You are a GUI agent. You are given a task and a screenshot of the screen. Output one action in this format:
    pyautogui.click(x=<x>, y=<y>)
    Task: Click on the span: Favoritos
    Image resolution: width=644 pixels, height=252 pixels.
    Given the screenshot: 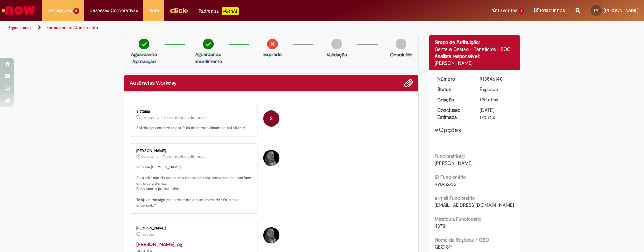 What is the action you would take?
    pyautogui.click(x=507, y=10)
    